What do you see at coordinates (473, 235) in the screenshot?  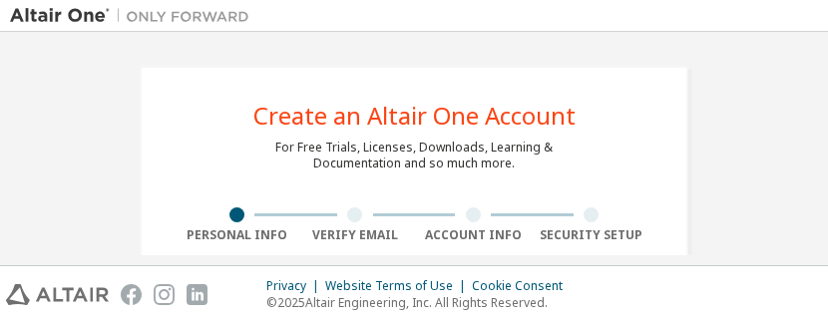 I see `div: Account Info` at bounding box center [473, 235].